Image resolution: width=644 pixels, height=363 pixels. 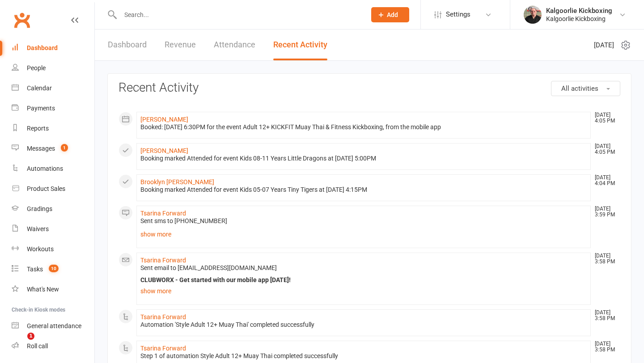 I want to click on a: Messages 1, so click(x=53, y=148).